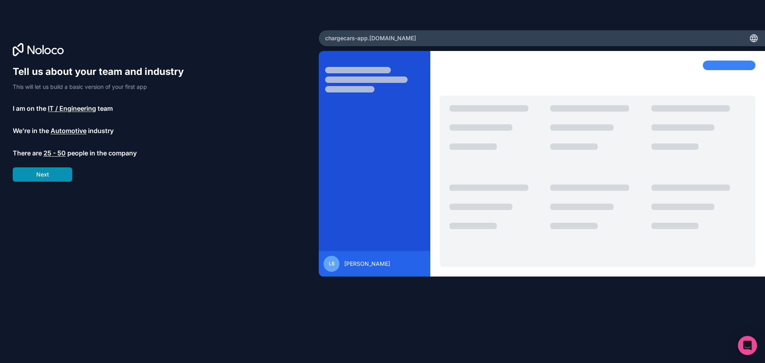 The width and height of the screenshot is (765, 363). What do you see at coordinates (102, 153) in the screenshot?
I see `span: people in the company` at bounding box center [102, 153].